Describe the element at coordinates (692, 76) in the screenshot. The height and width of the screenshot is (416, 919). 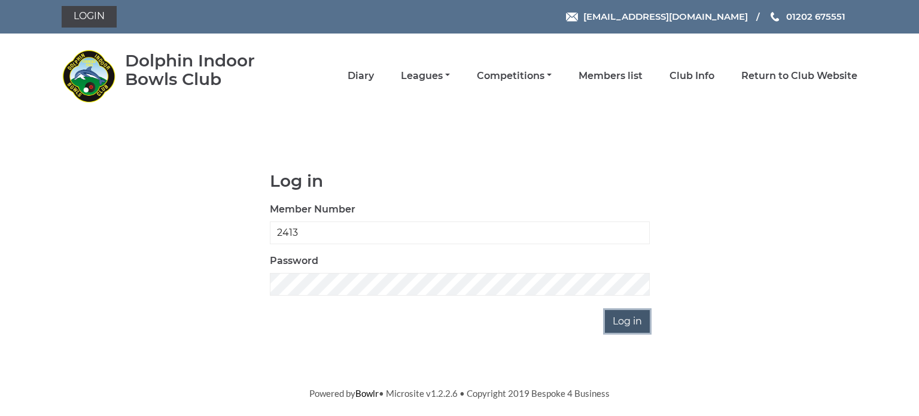
I see `a: Club Info` at that location.